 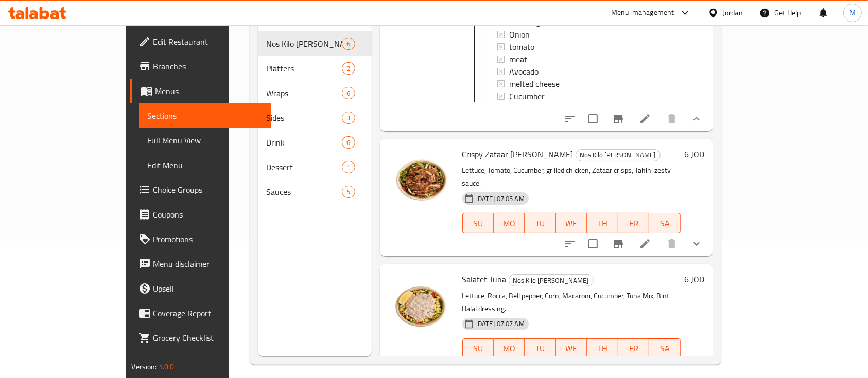 I want to click on span: SA, so click(x=665, y=348).